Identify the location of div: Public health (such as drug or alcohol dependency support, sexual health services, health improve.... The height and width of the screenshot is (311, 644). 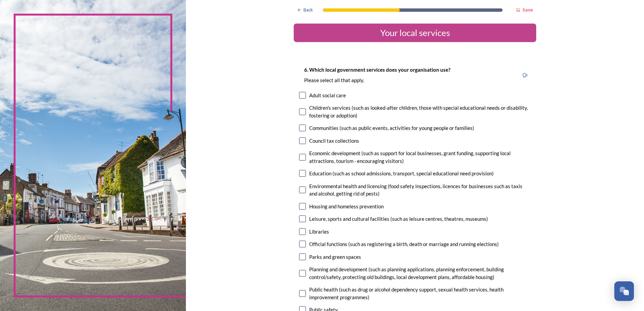
(420, 293).